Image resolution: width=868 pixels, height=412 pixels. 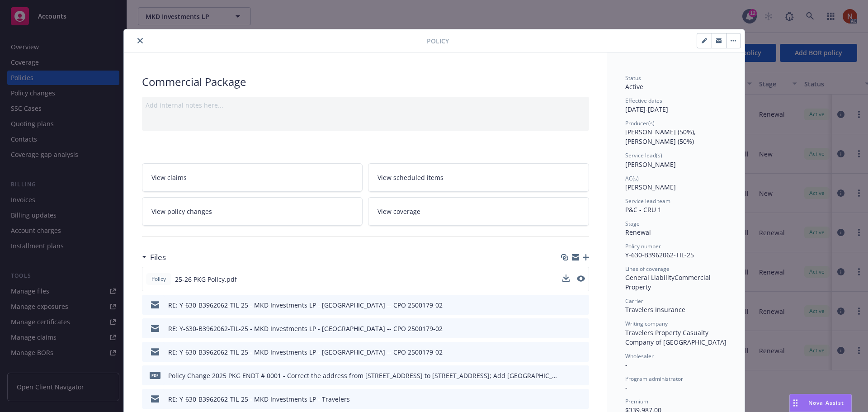 I want to click on a: View policy changes, so click(x=252, y=211).